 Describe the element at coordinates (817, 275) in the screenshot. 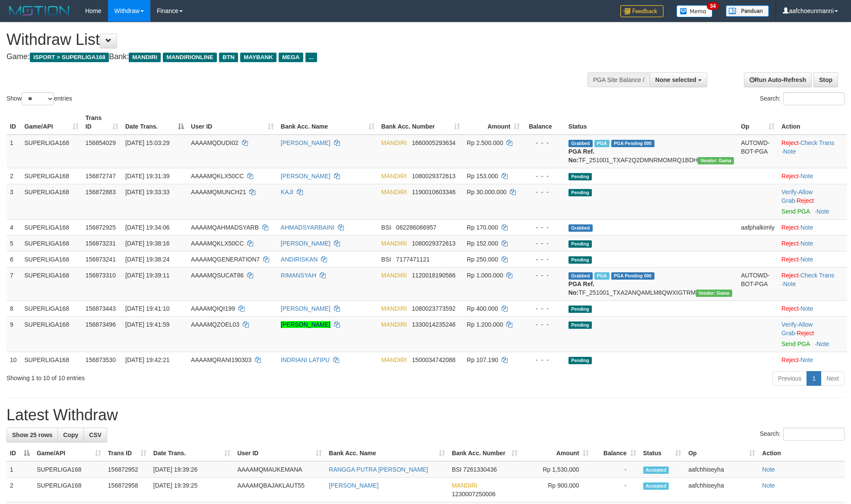

I see `a: Check Trans` at that location.